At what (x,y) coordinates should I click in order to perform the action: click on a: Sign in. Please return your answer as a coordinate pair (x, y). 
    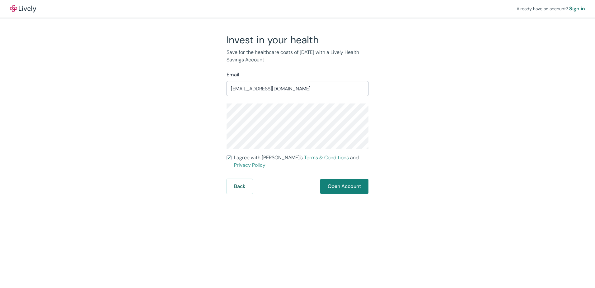
    Looking at the image, I should click on (577, 9).